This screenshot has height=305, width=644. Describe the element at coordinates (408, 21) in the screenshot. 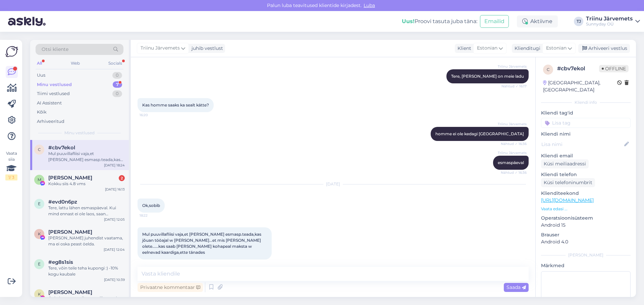

I see `b: Uus!` at that location.